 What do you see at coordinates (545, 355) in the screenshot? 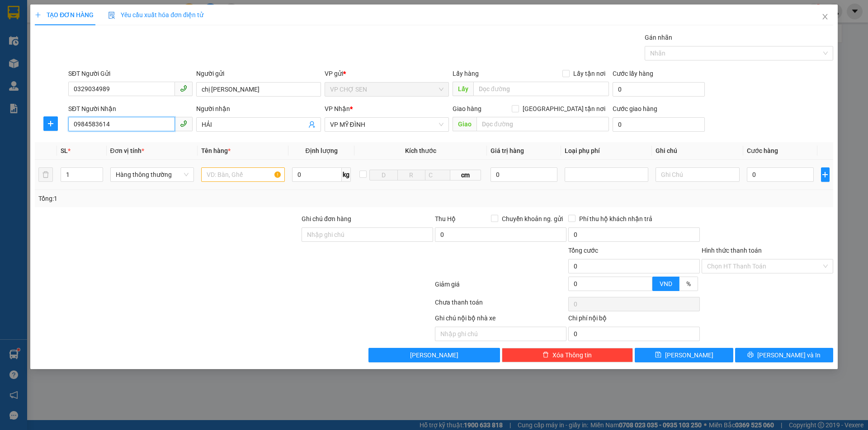
I see `span: delete` at bounding box center [545, 355].